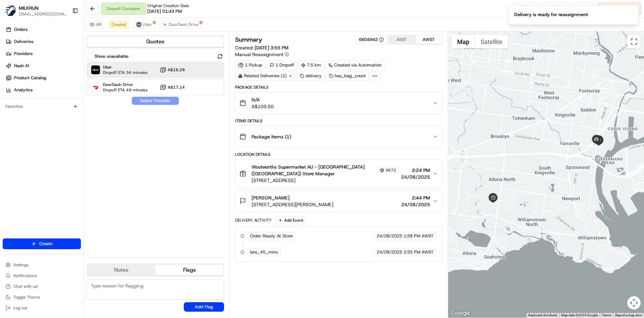 Image resolution: width=644 pixels, height=318 pixels. I want to click on div: Location Details, so click(338, 154).